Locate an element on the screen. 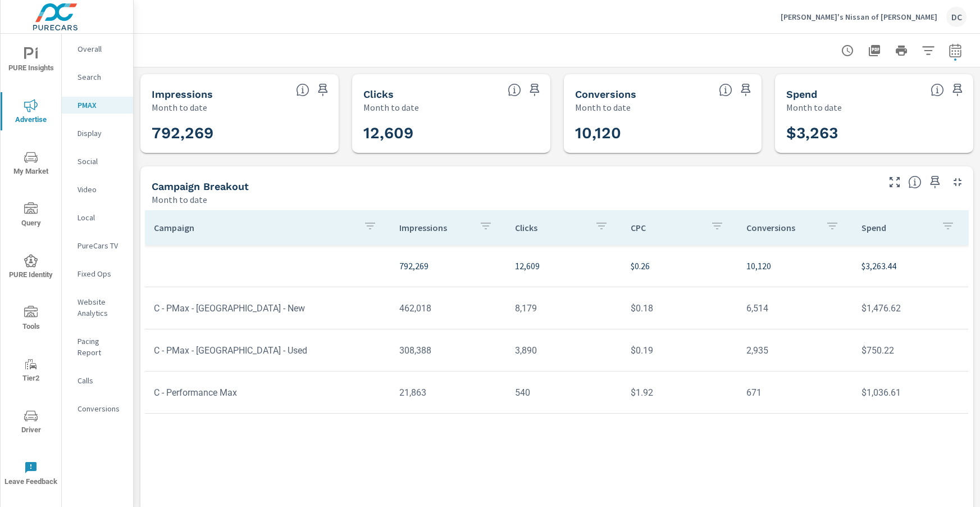  div: Social is located at coordinates (97, 162).